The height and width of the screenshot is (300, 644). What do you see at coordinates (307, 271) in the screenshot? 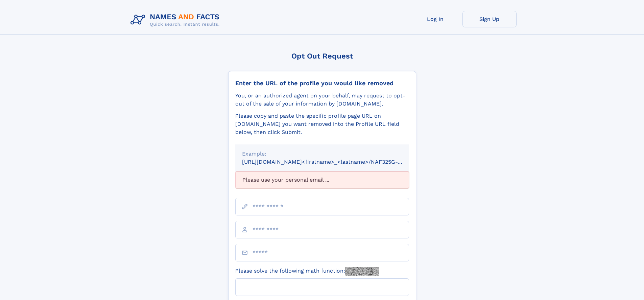
I see `label: Please solve the following math function:` at bounding box center [307, 271].